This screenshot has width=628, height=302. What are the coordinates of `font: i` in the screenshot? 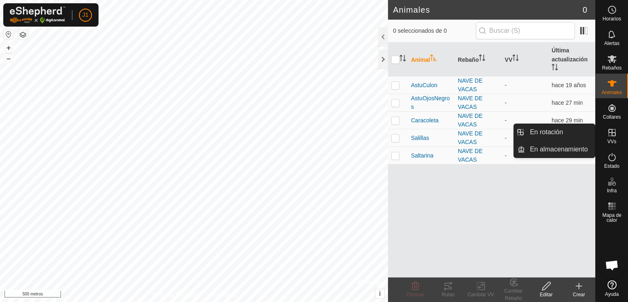 It's located at (380, 293).